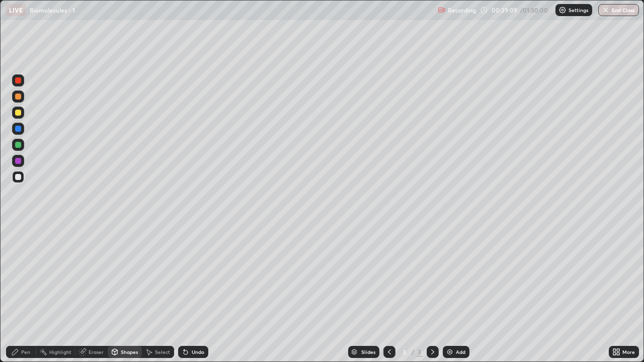 This screenshot has width=644, height=362. What do you see at coordinates (462, 10) in the screenshot?
I see `p: Recording` at bounding box center [462, 10].